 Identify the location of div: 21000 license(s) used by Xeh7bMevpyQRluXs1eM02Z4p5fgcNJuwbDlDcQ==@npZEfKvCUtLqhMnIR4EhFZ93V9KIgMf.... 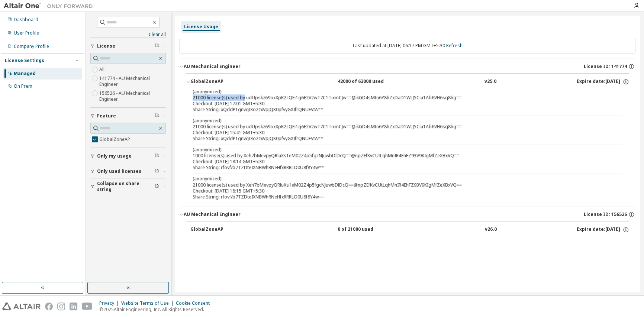
(398, 182).